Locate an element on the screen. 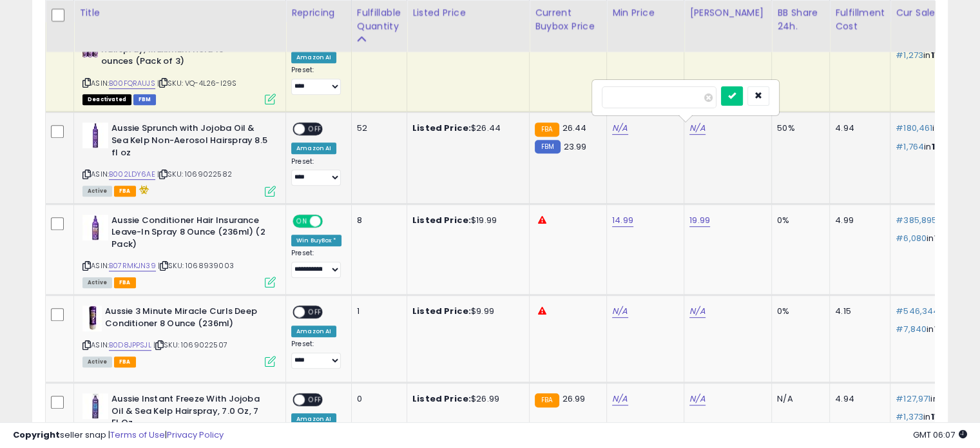 The height and width of the screenshot is (448, 980). div: 4.99 is located at coordinates (857, 220).